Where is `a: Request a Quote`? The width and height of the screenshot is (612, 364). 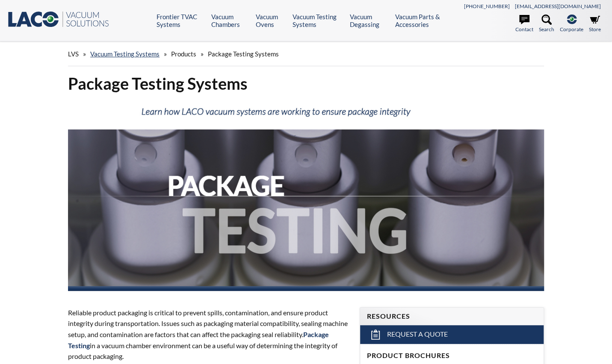
a: Request a Quote is located at coordinates (452, 335).